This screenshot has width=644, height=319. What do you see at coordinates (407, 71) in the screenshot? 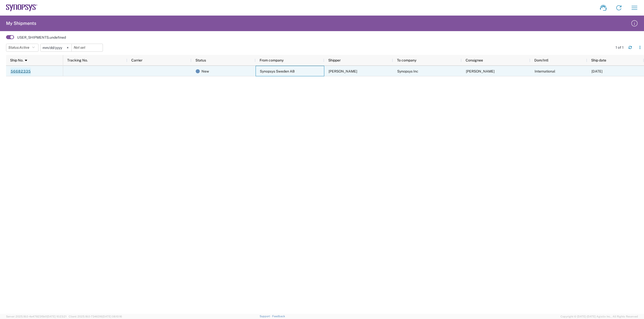
I see `span: Synopsys Inc` at bounding box center [407, 71].